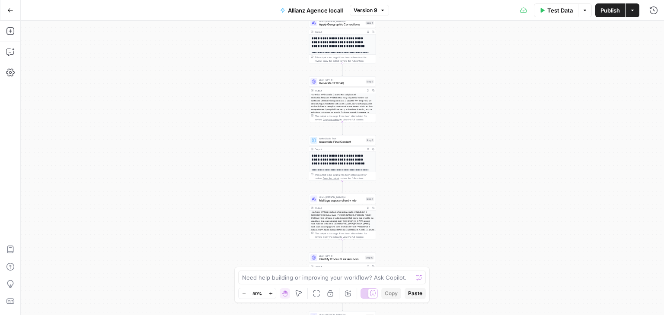 This screenshot has width=664, height=315. Describe the element at coordinates (369, 140) in the screenshot. I see `div: Step 6` at that location.